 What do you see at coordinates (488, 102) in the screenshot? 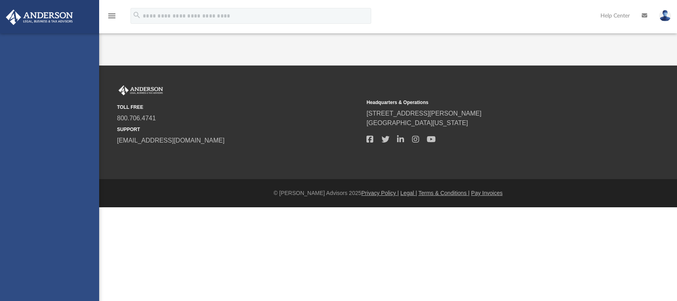
I see `small: Headquarters & Operations` at bounding box center [488, 102].